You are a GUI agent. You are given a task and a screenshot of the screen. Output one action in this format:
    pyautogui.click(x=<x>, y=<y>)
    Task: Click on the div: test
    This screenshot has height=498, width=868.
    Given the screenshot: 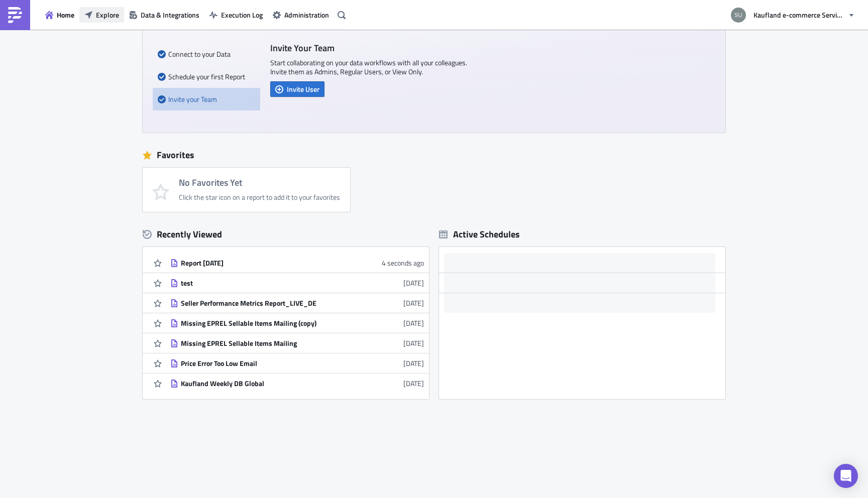 What is the action you would take?
    pyautogui.click(x=268, y=283)
    